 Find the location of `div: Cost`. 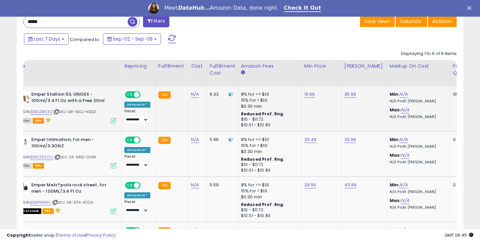

div: Cost is located at coordinates (197, 66).